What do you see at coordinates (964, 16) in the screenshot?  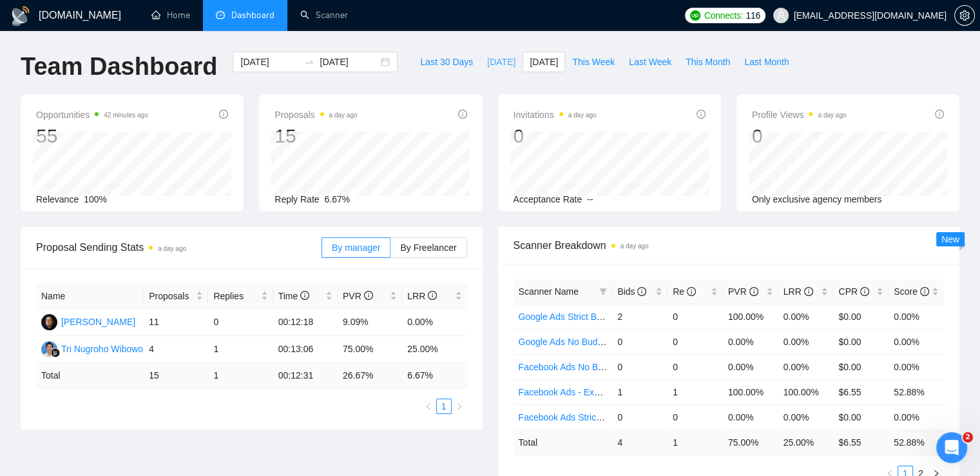 I see `span: setting` at bounding box center [964, 16].